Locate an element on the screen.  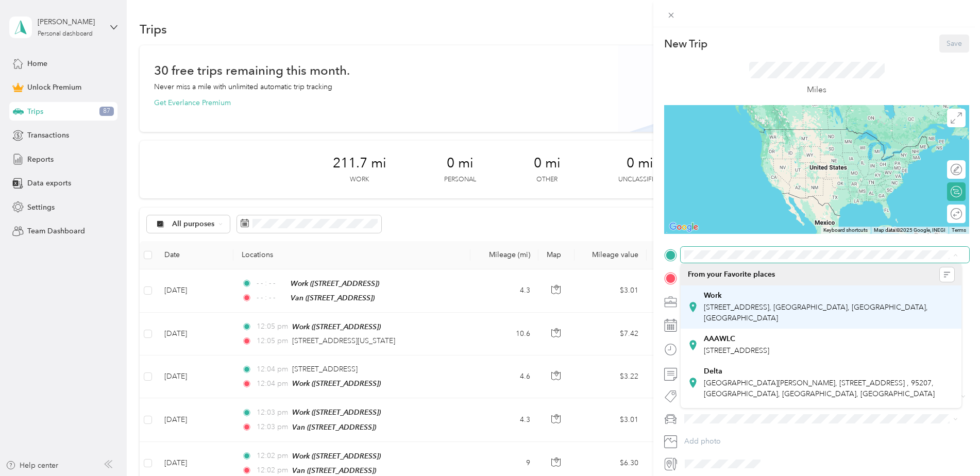
p: Miles is located at coordinates (817, 90).